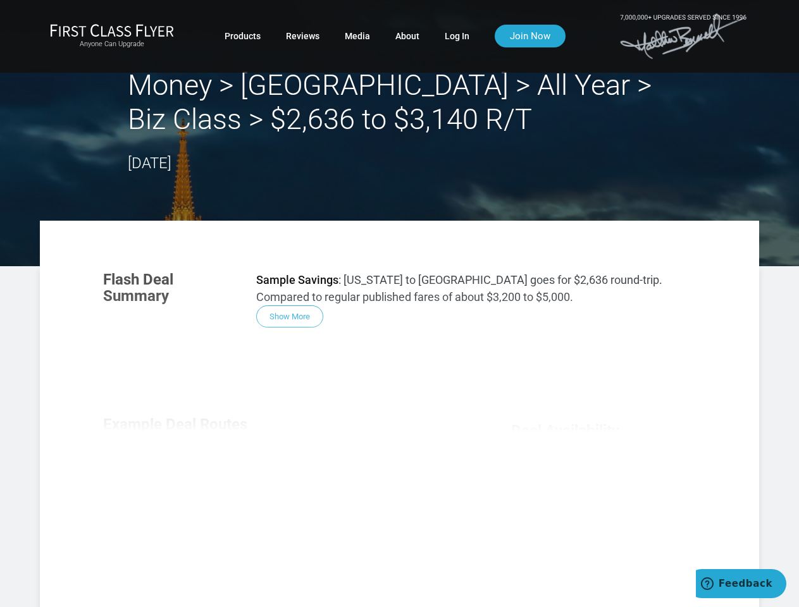  What do you see at coordinates (170, 288) in the screenshot?
I see `h3: Flash Deal Summary` at bounding box center [170, 288].